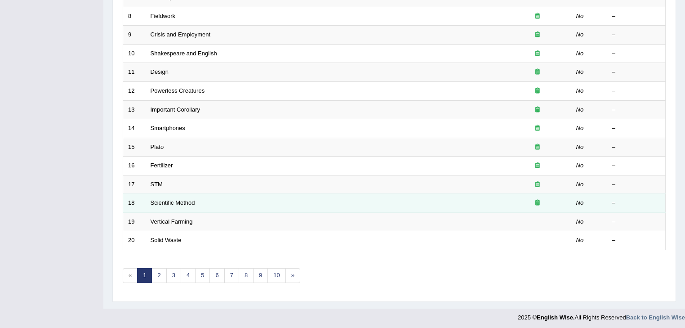  I want to click on a: 2, so click(159, 275).